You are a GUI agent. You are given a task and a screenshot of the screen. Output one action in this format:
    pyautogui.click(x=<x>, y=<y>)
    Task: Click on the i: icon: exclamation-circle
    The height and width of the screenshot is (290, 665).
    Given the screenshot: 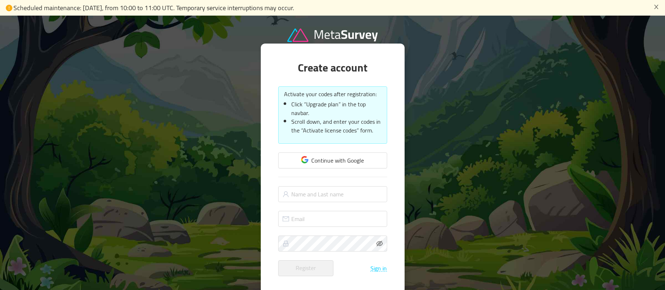 What is the action you would take?
    pyautogui.click(x=9, y=8)
    